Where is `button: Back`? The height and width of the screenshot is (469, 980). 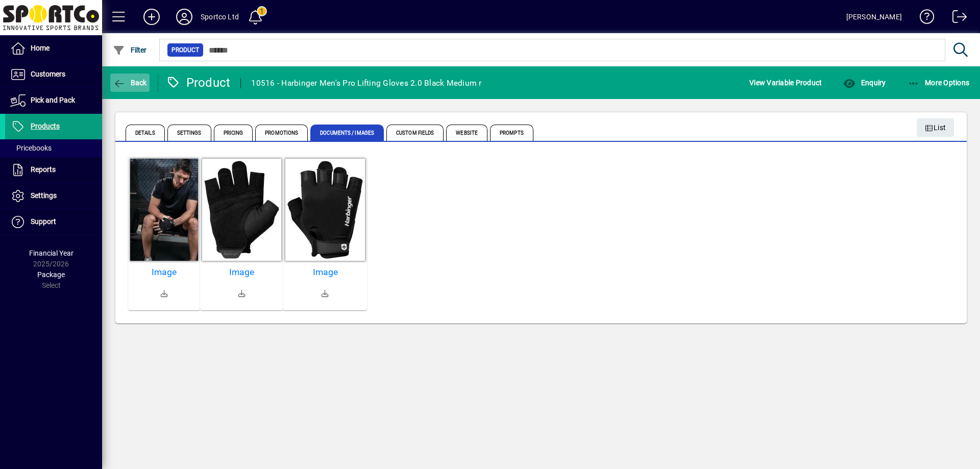
button: Back is located at coordinates (130, 83).